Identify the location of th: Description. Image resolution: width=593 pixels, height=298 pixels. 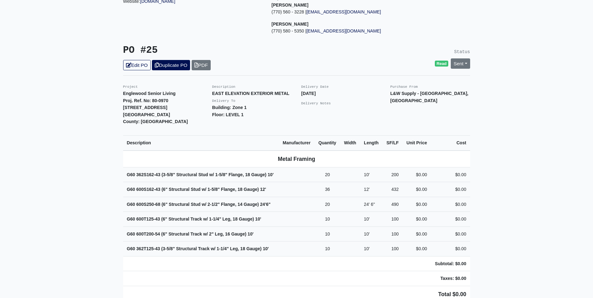
(201, 143).